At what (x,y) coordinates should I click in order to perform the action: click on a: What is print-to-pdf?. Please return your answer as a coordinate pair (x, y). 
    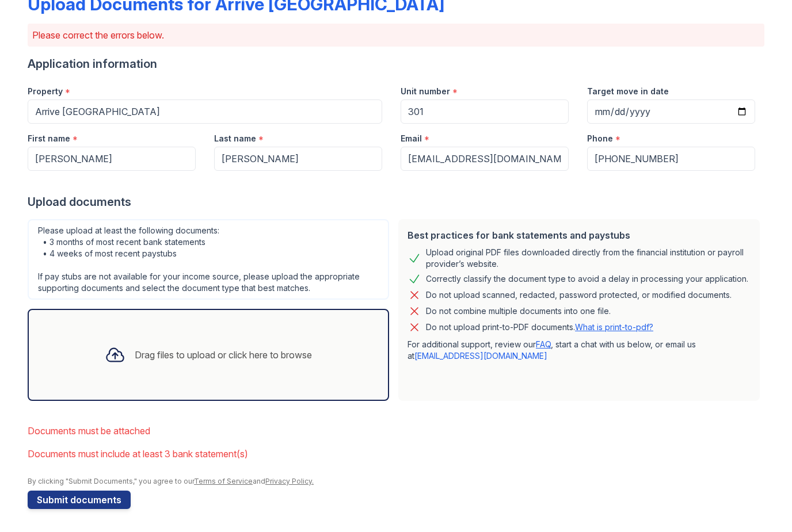
    Looking at the image, I should click on (614, 327).